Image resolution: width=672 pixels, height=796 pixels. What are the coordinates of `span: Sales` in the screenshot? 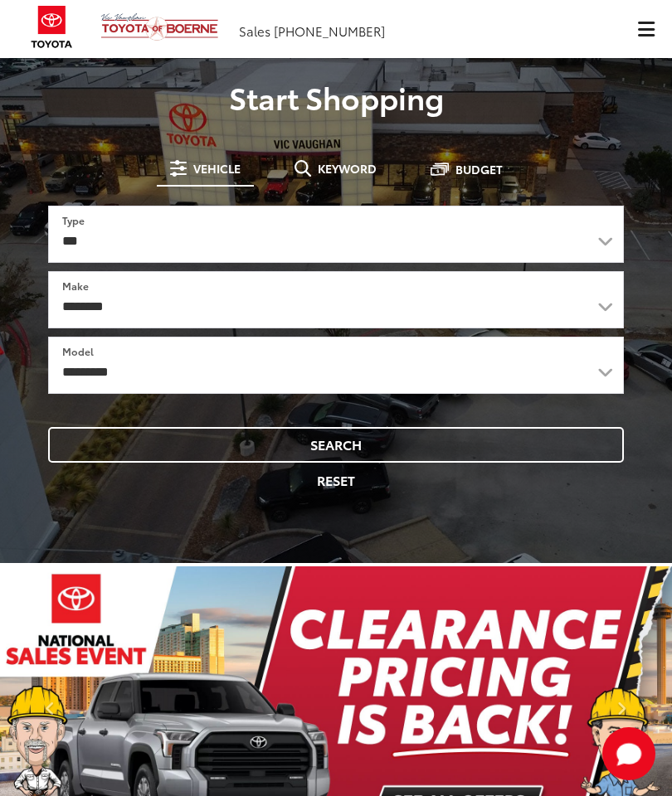 It's located at (255, 30).